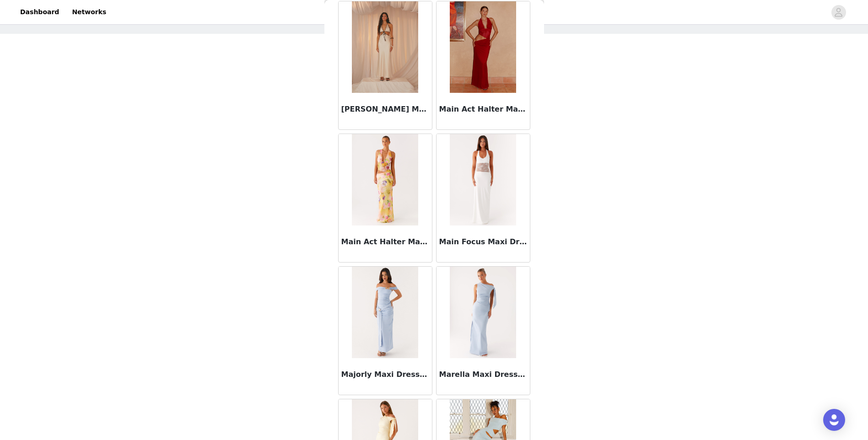  I want to click on h3: Majorly Maxi Dress - Blue, so click(385, 374).